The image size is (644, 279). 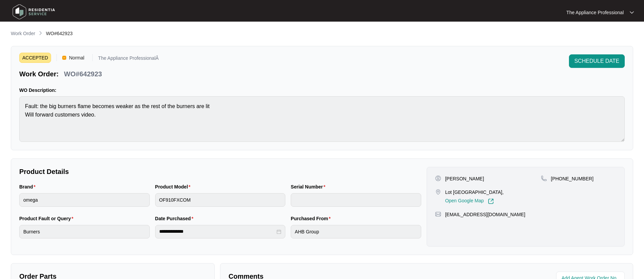 What do you see at coordinates (83, 74) in the screenshot?
I see `p: WO#642923` at bounding box center [83, 74].